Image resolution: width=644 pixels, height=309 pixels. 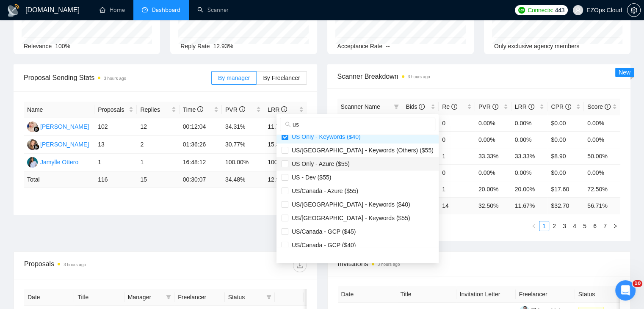 What do you see at coordinates (599, 107) in the screenshot?
I see `span: Score` at bounding box center [599, 107].